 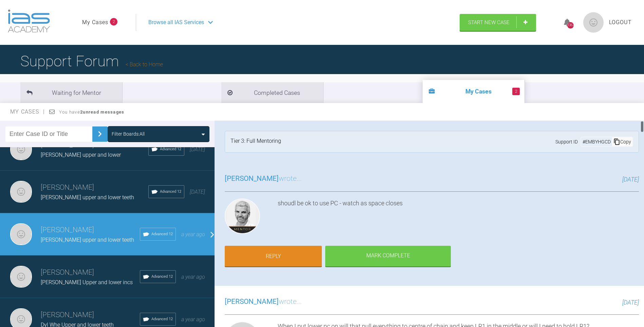 I want to click on strong: 2 unread messages, so click(x=102, y=112).